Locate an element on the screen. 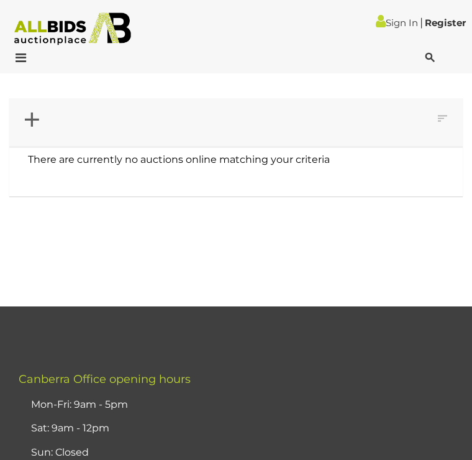 This screenshot has width=472, height=460. a: Sign In is located at coordinates (397, 22).